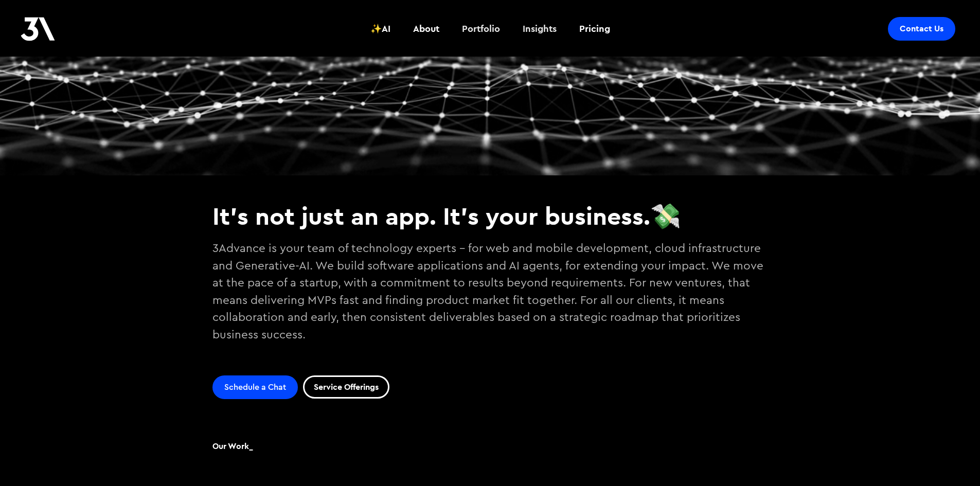 This screenshot has height=486, width=980. I want to click on a: ✨AI, so click(381, 29).